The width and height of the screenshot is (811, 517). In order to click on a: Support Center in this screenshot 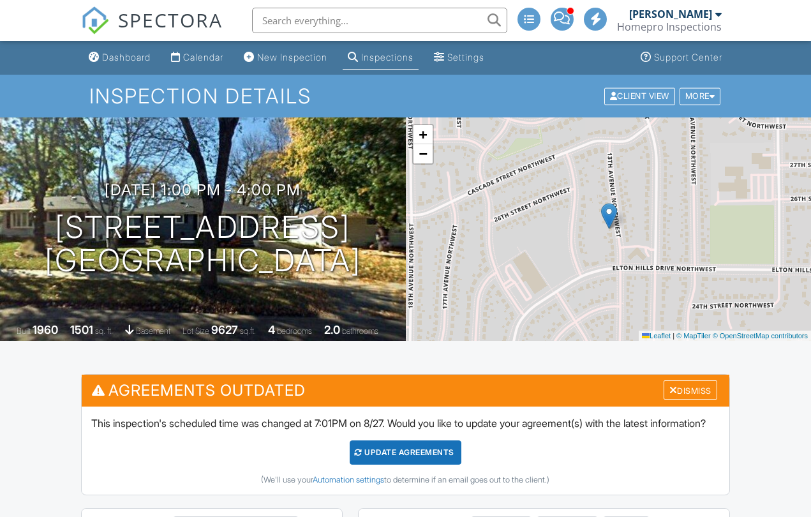, I will do `click(682, 57)`.